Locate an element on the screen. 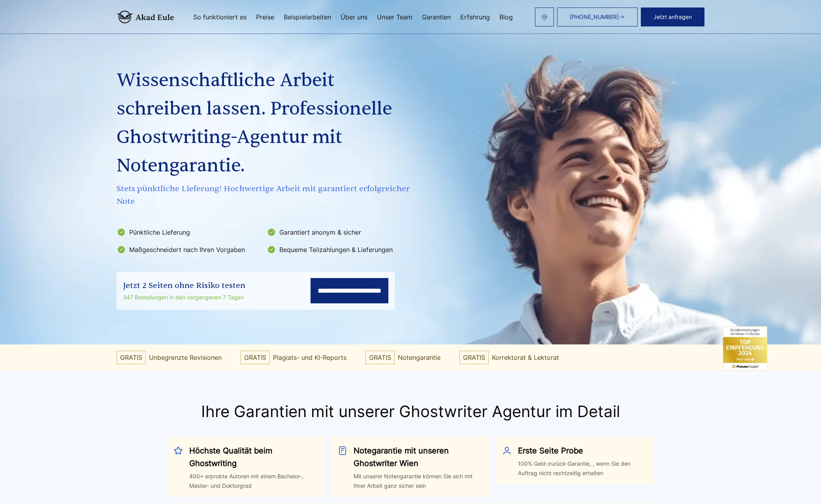  li: Garantiert anonym & sicher is located at coordinates (340, 232).